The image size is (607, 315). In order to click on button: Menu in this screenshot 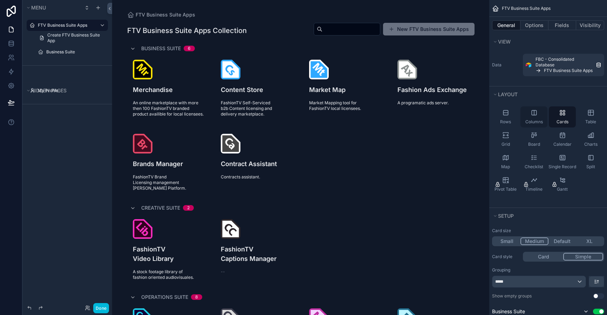, I will do `click(53, 8)`.